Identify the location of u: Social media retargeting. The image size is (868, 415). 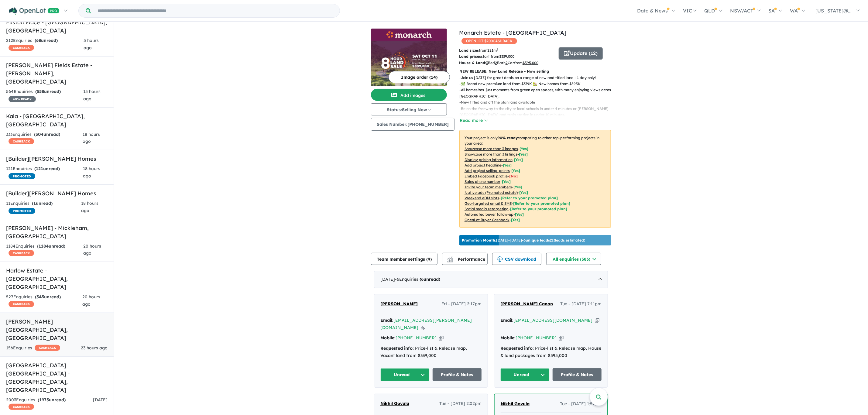
(486, 209).